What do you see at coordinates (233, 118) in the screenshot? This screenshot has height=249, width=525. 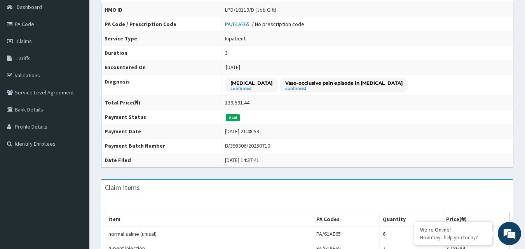 I see `span: Paid` at bounding box center [233, 118].